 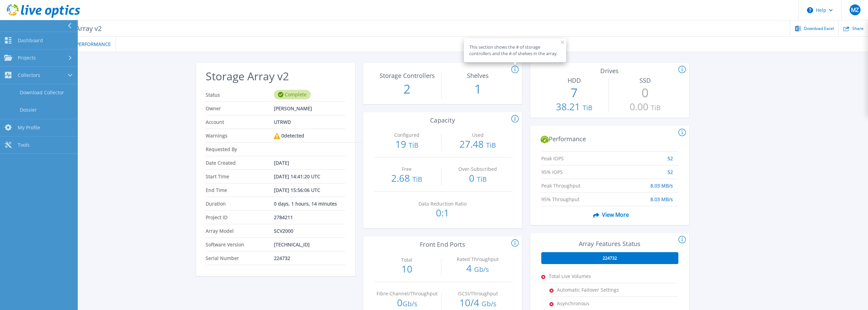 I want to click on span: Project ID, so click(x=240, y=217).